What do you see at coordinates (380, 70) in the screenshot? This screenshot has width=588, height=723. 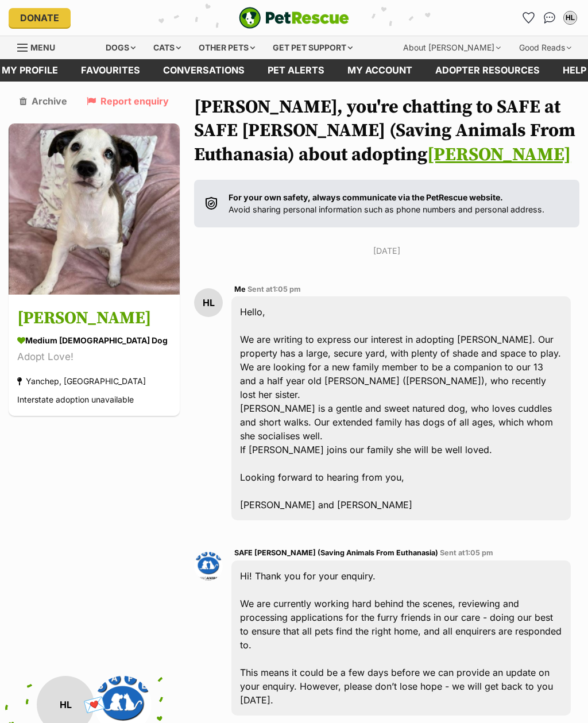 I see `a: My account` at bounding box center [380, 70].